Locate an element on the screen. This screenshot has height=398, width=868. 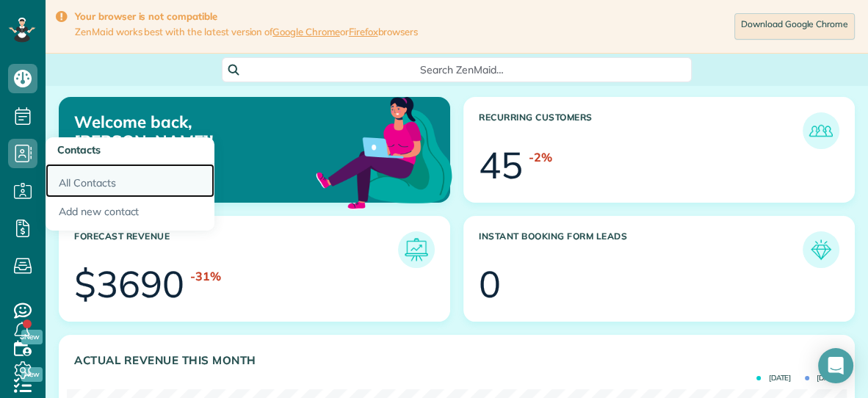
h3: Recurring Customers is located at coordinates (641, 131).